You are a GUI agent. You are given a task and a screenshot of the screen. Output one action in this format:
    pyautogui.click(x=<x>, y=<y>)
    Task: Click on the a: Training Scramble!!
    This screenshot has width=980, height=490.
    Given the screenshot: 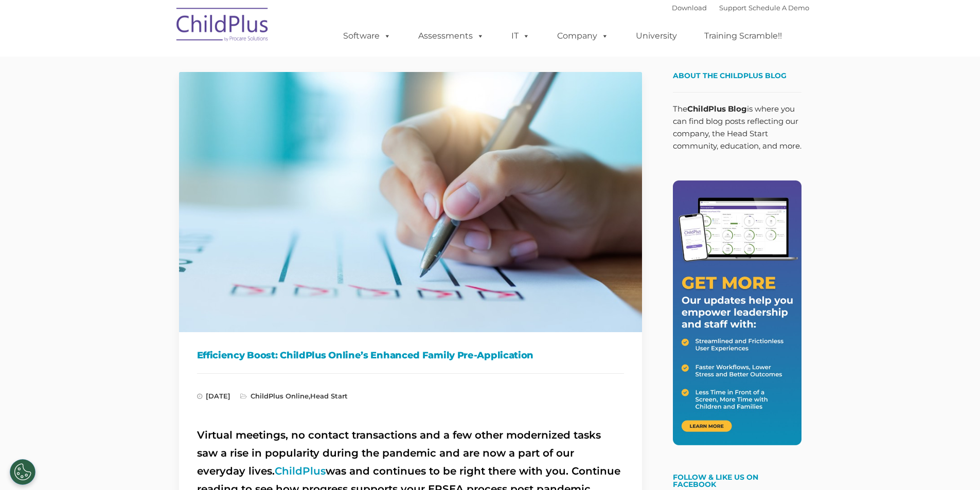 What is the action you would take?
    pyautogui.click(x=743, y=36)
    